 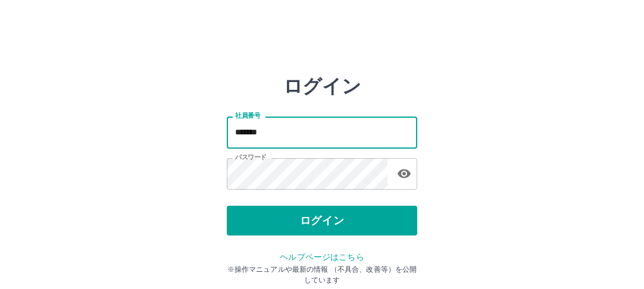 What do you see at coordinates (322, 221) in the screenshot?
I see `button: ログイン` at bounding box center [322, 221].